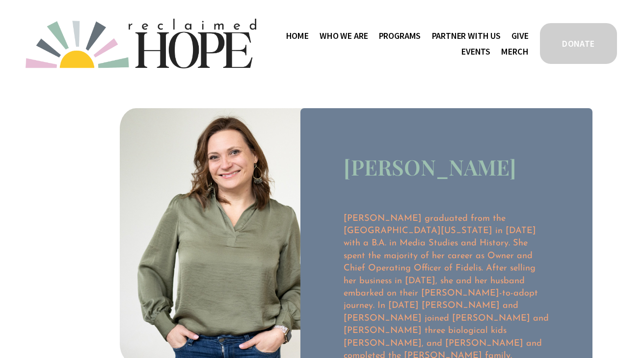 The width and height of the screenshot is (644, 358). I want to click on span: Programs, so click(400, 35).